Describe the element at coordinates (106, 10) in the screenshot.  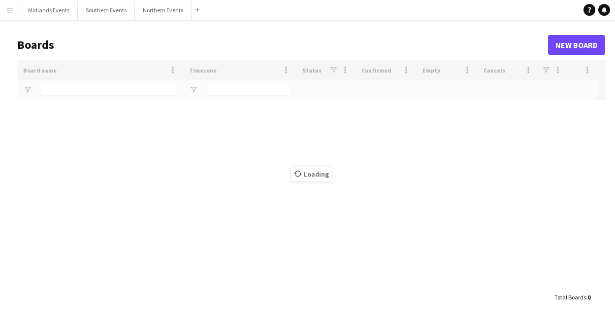
I see `button: Southern Events` at that location.